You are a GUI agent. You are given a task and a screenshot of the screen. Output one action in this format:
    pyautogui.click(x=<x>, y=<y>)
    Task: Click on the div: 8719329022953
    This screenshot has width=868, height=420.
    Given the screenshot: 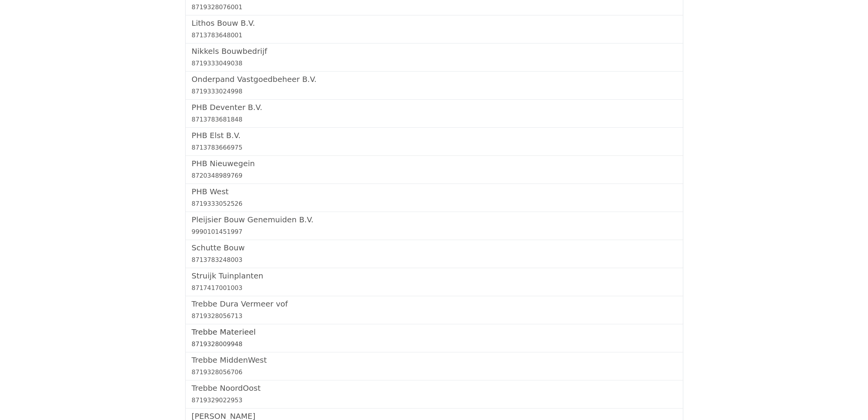 What is the action you would take?
    pyautogui.click(x=434, y=400)
    